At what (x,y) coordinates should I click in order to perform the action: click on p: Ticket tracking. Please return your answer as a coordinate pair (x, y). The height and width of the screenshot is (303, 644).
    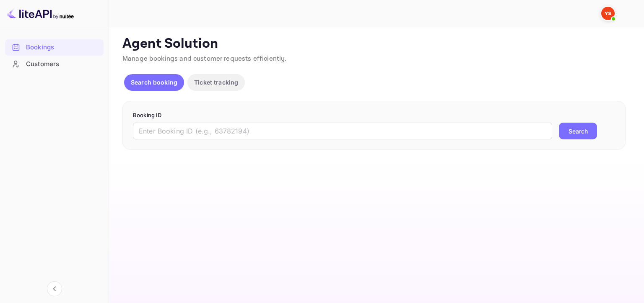
    Looking at the image, I should click on (216, 82).